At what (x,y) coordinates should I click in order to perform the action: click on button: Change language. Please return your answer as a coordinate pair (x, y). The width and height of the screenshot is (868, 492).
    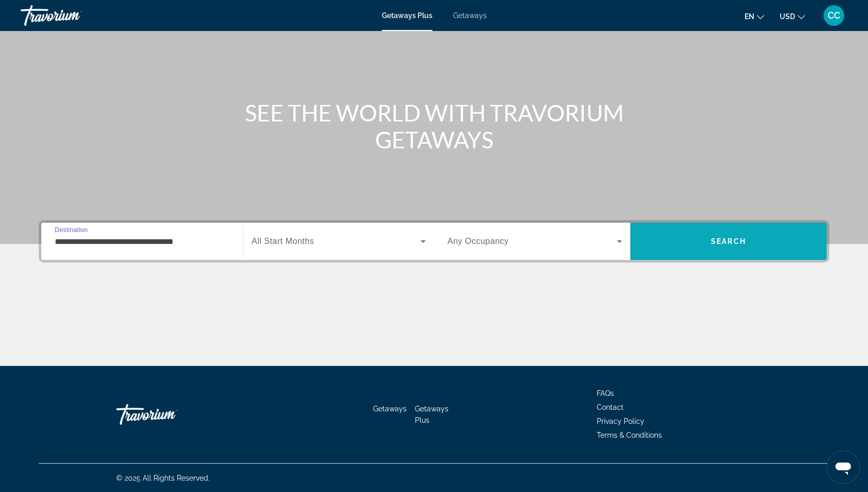
    Looking at the image, I should click on (755, 16).